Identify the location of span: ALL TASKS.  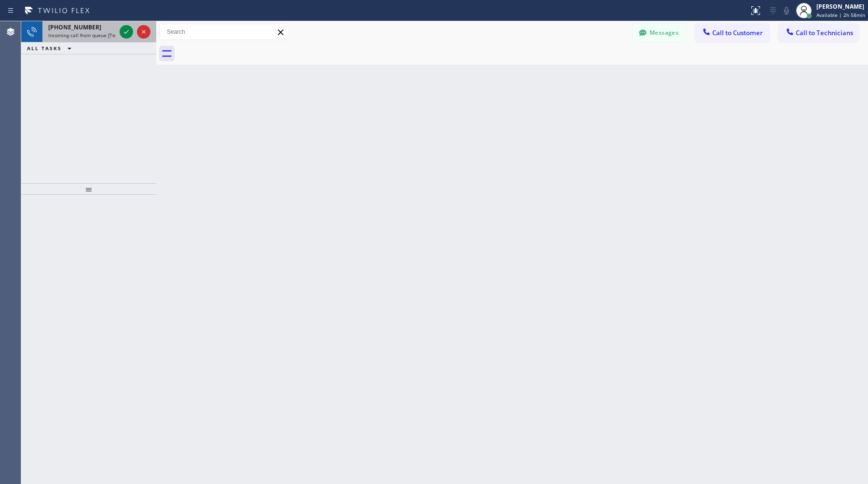
(45, 48).